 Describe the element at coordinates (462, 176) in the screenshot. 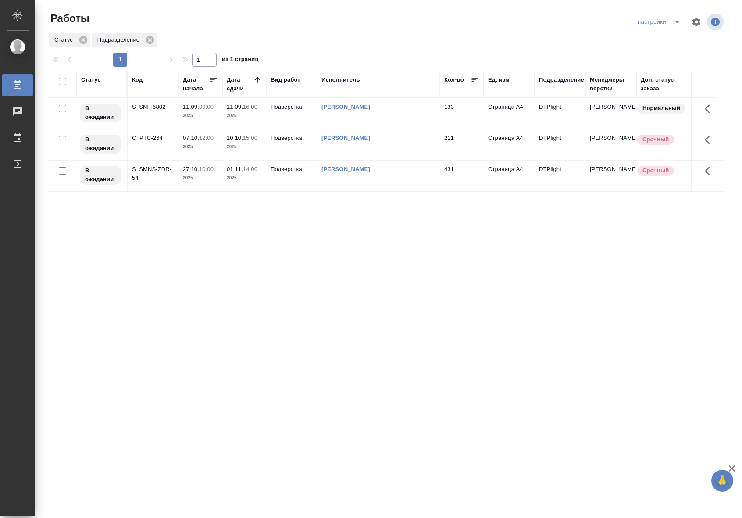

I see `td: 431` at that location.